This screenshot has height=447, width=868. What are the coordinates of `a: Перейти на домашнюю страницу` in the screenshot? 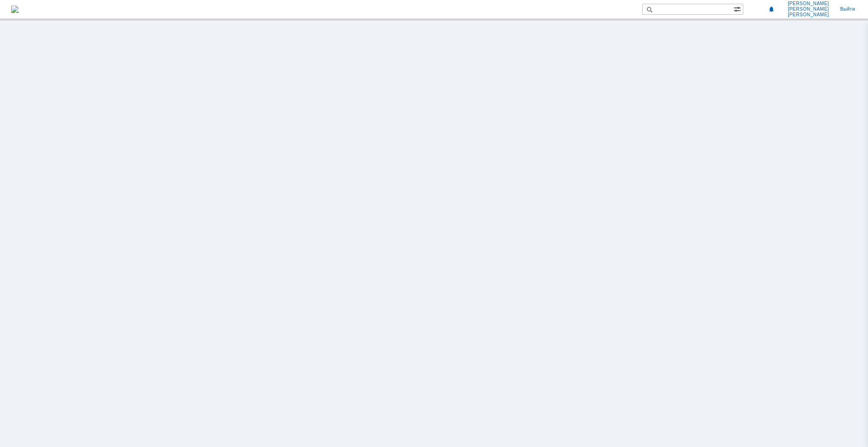 It's located at (15, 10).